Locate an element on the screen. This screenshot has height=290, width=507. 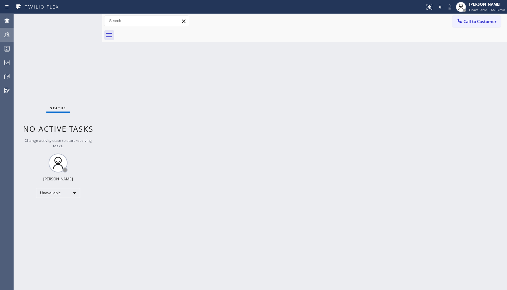
div: Unavailable is located at coordinates (58, 193).